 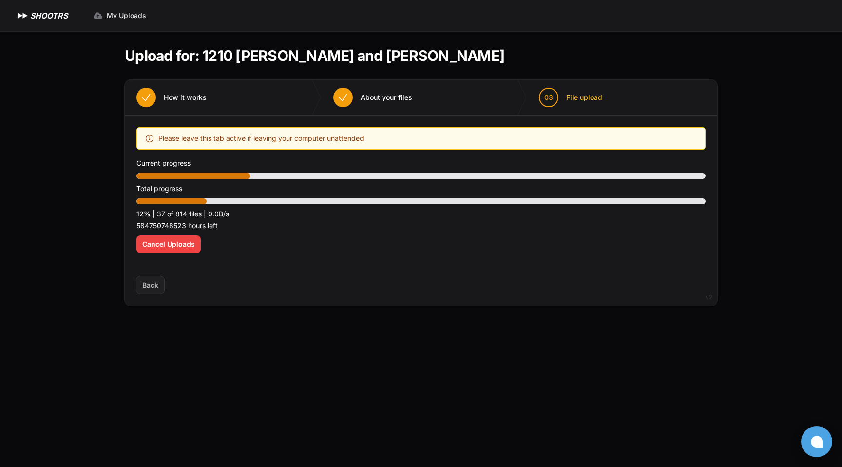 I want to click on a: My Uploads, so click(x=119, y=16).